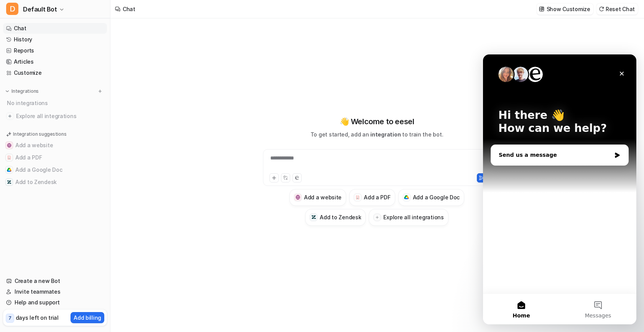 The width and height of the screenshot is (644, 332). Describe the element at coordinates (386, 134) in the screenshot. I see `span: integration` at that location.